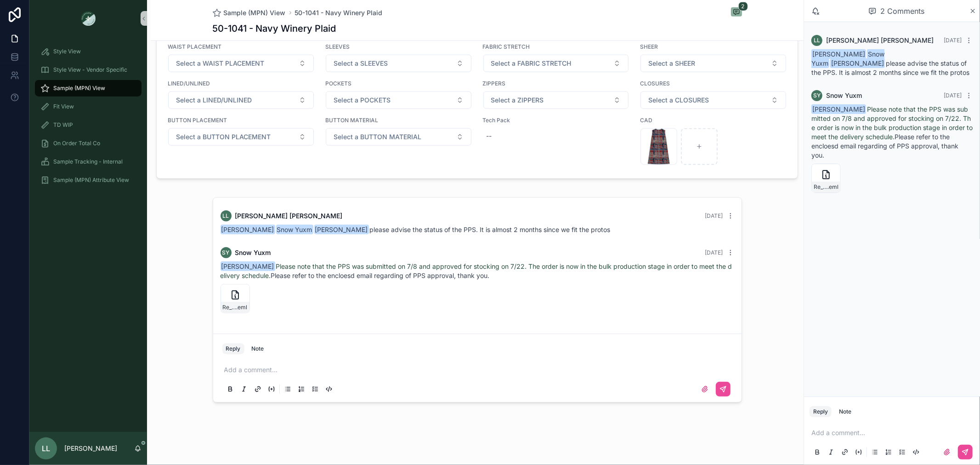  I want to click on span: WAIST PLACEMENT, so click(241, 47).